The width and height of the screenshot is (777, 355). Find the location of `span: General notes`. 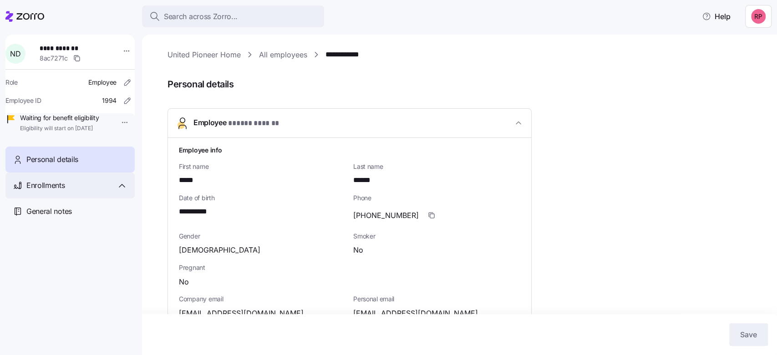

span: General notes is located at coordinates (49, 211).